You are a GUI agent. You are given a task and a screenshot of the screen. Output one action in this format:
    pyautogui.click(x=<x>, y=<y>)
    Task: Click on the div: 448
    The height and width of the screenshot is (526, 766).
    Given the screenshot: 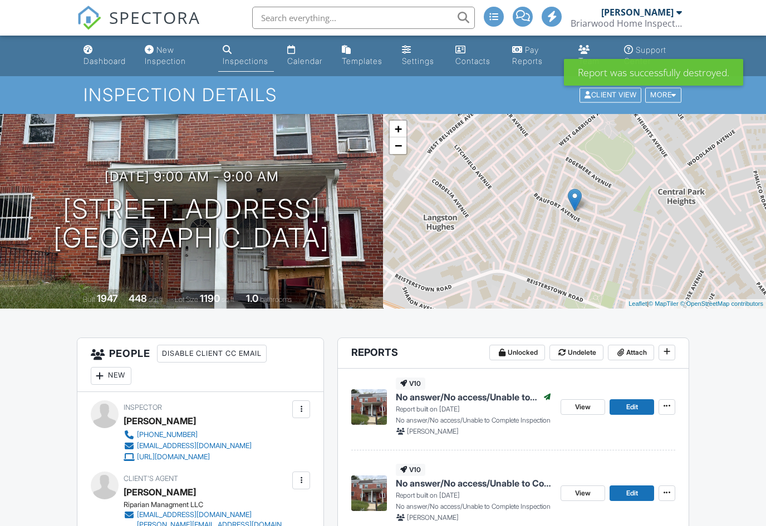 What is the action you would take?
    pyautogui.click(x=137, y=298)
    